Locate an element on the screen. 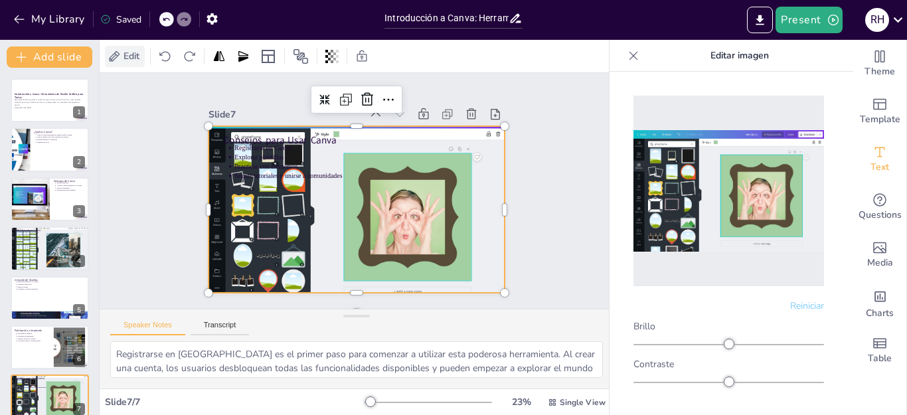 The image size is (907, 415). p: Edición de elementos gráficos is located at coordinates (51, 240).